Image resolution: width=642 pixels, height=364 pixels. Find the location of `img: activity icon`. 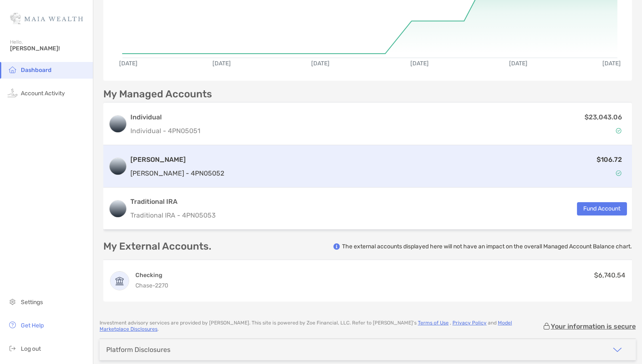

img: activity icon is located at coordinates (12, 93).